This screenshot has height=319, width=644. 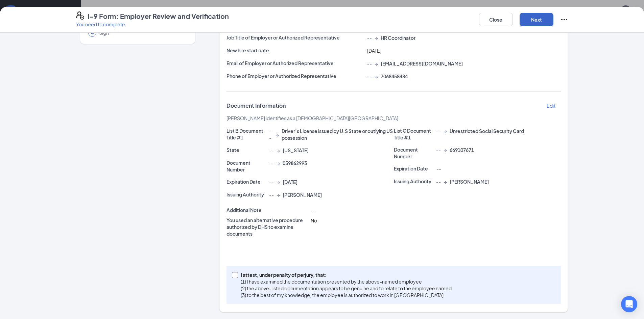 I want to click on span: Driver’s License issued by U.S State or outlying US possession, so click(x=338, y=134).